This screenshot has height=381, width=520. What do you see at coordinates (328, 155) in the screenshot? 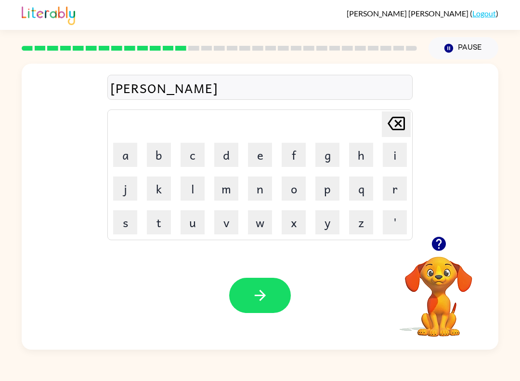
I see `button: g` at bounding box center [328, 155].